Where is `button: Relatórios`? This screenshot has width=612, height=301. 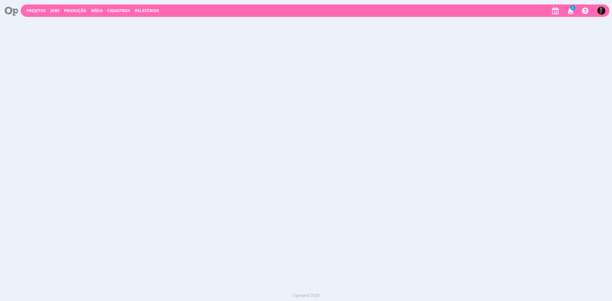
button: Relatórios is located at coordinates (147, 11).